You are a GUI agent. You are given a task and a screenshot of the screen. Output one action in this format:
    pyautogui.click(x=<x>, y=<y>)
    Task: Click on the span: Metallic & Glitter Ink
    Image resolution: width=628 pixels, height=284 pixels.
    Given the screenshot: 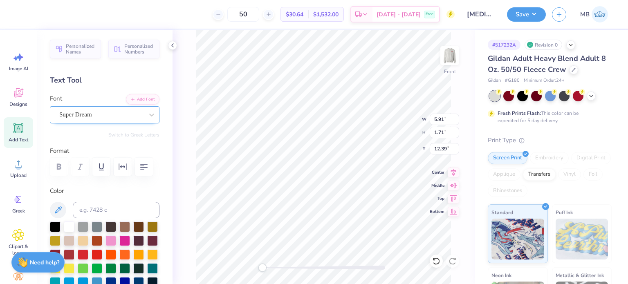 What is the action you would take?
    pyautogui.click(x=579, y=275)
    